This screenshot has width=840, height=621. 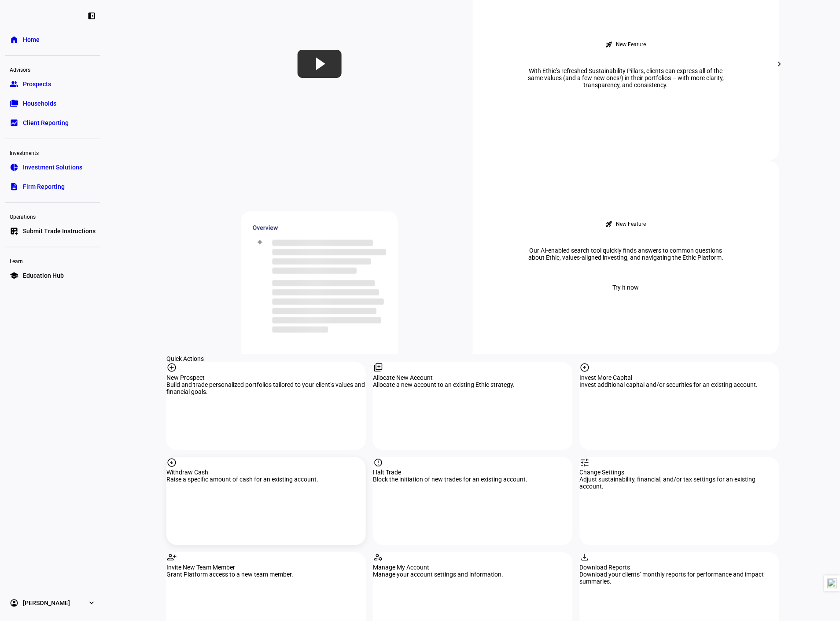 What do you see at coordinates (14, 168) in the screenshot?
I see `eth-mat-symbol: pie_chart` at bounding box center [14, 168].